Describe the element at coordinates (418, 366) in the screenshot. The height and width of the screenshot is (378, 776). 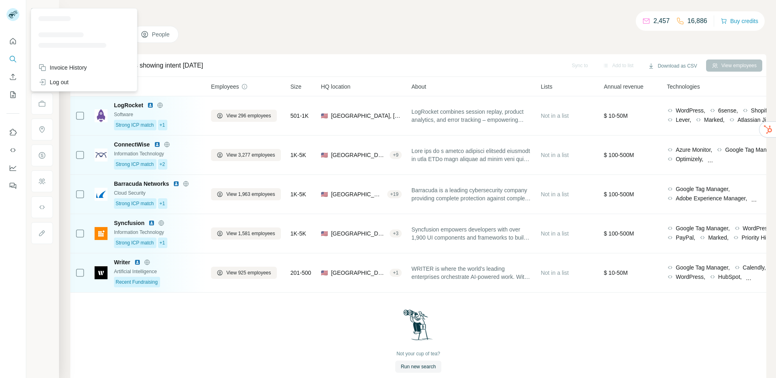
I see `span: Run new search` at that location.